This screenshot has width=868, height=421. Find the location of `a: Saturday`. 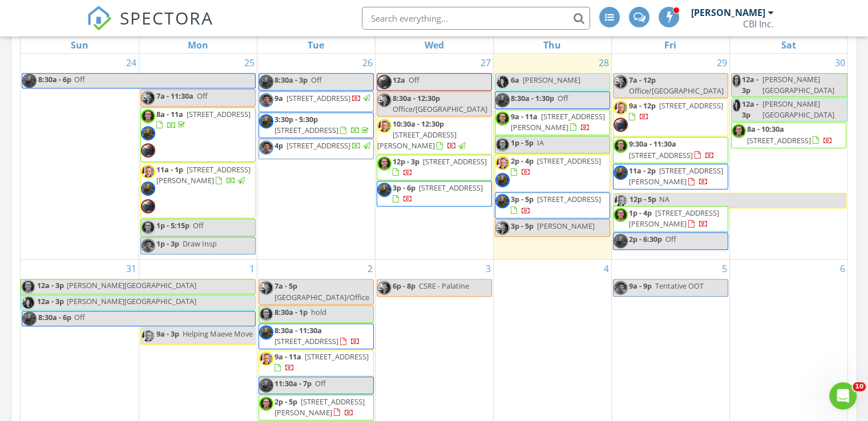

a: Saturday is located at coordinates (789, 45).